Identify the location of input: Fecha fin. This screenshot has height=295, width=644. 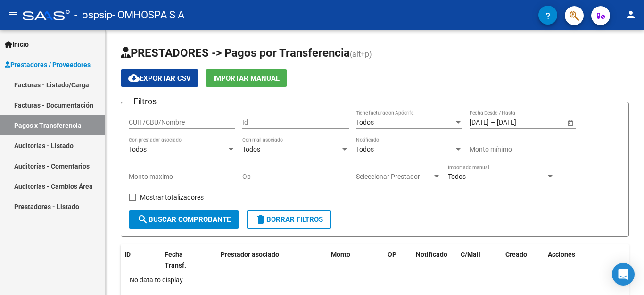
(520, 122).